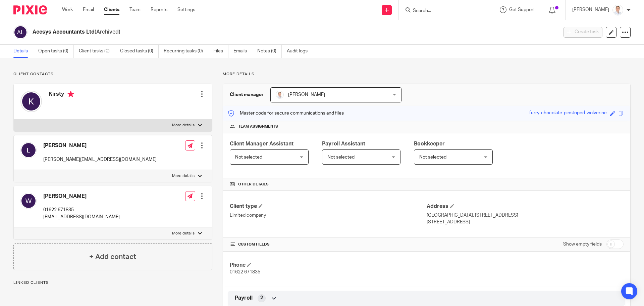  Describe the element at coordinates (328, 206) in the screenshot. I see `h4: Client type` at that location.